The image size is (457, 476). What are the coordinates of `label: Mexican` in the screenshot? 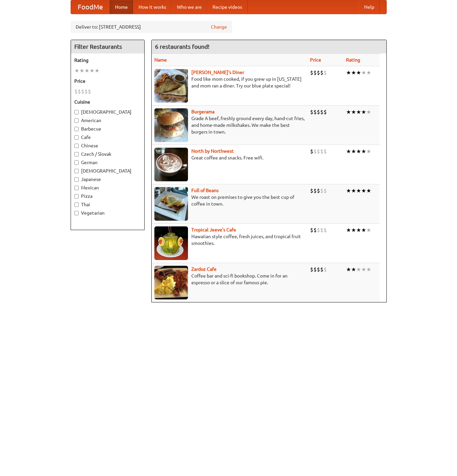 It's located at (107, 187).